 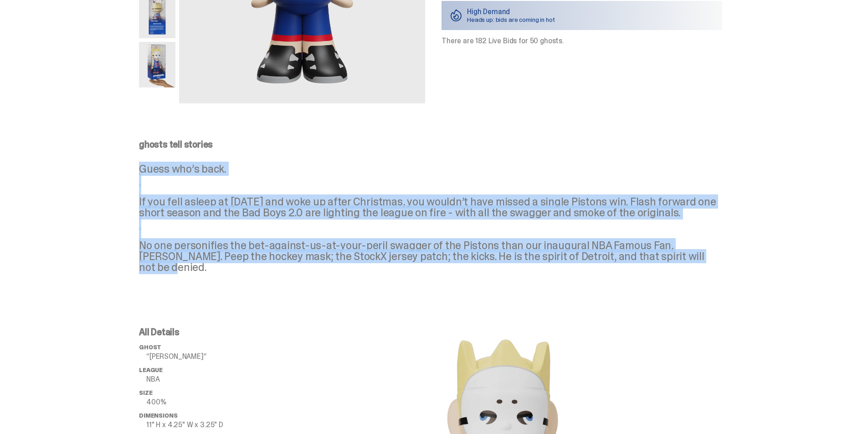 What do you see at coordinates (151, 370) in the screenshot?
I see `span: League` at bounding box center [151, 370].